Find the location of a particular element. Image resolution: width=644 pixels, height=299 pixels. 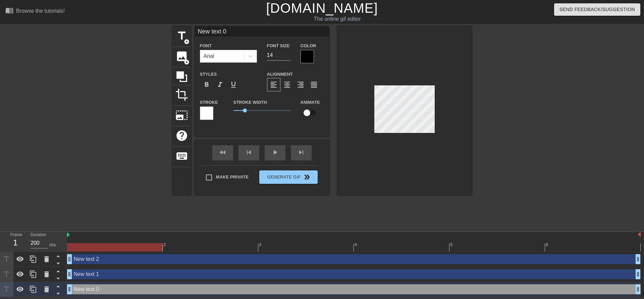

span: format_underline is located at coordinates (233, 85).